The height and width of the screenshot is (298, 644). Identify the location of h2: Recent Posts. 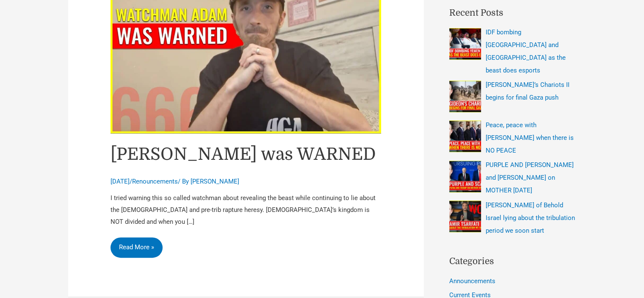
(512, 13).